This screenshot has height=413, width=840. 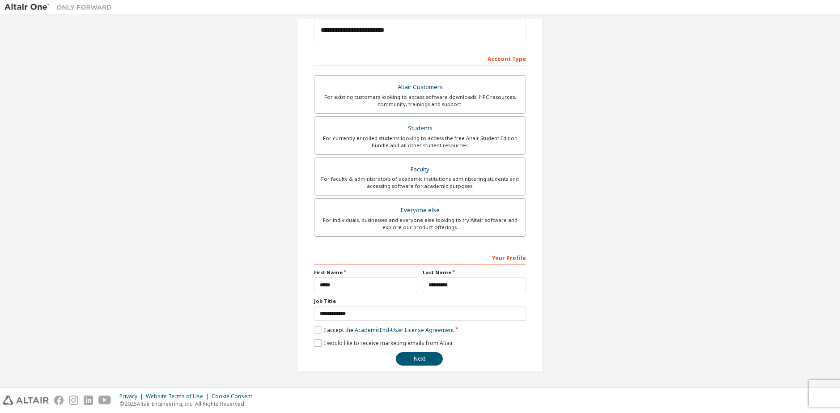 What do you see at coordinates (188, 403) in the screenshot?
I see `p: © 2025 Altair Engineering, Inc. All Rights Reserved.` at bounding box center [188, 403].